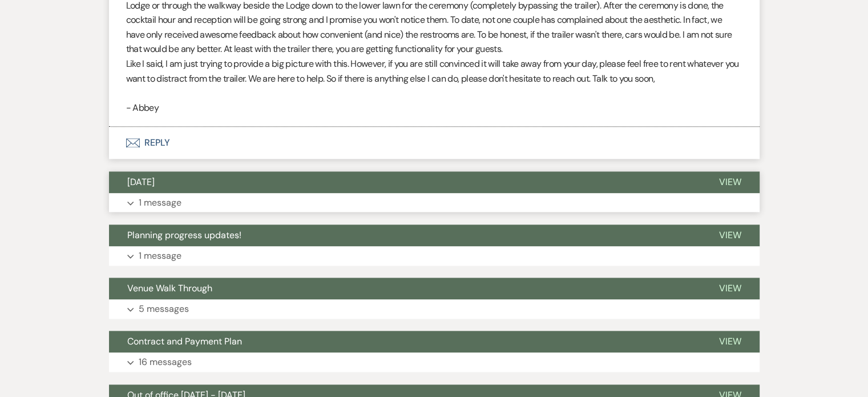 The height and width of the screenshot is (397, 868). What do you see at coordinates (405, 288) in the screenshot?
I see `button: Venue Walk Through` at bounding box center [405, 288].